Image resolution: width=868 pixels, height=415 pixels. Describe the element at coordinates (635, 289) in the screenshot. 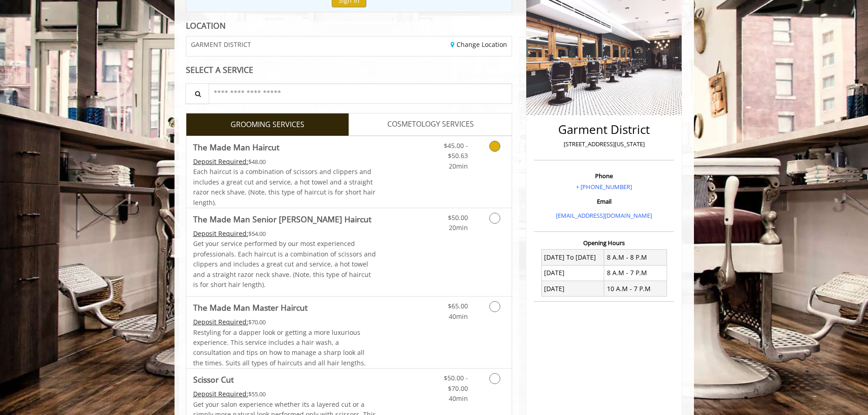

I see `td: 10 A.M - 7 P.M` at that location.